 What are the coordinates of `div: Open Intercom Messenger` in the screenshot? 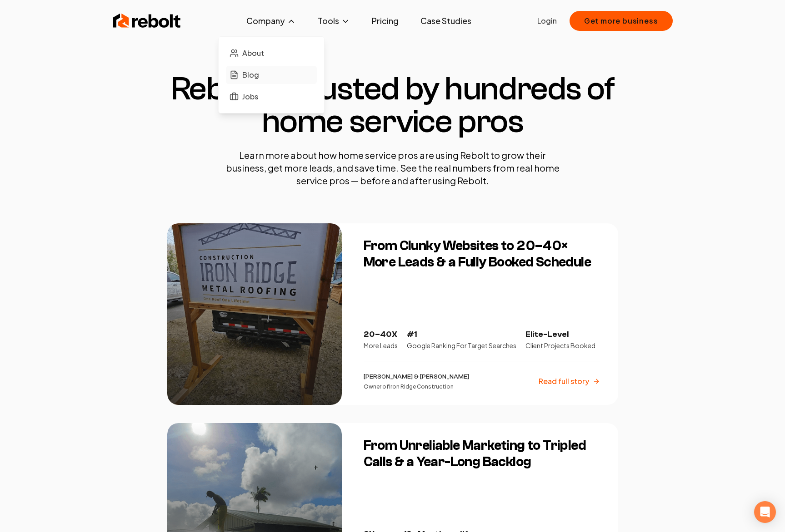 It's located at (765, 512).